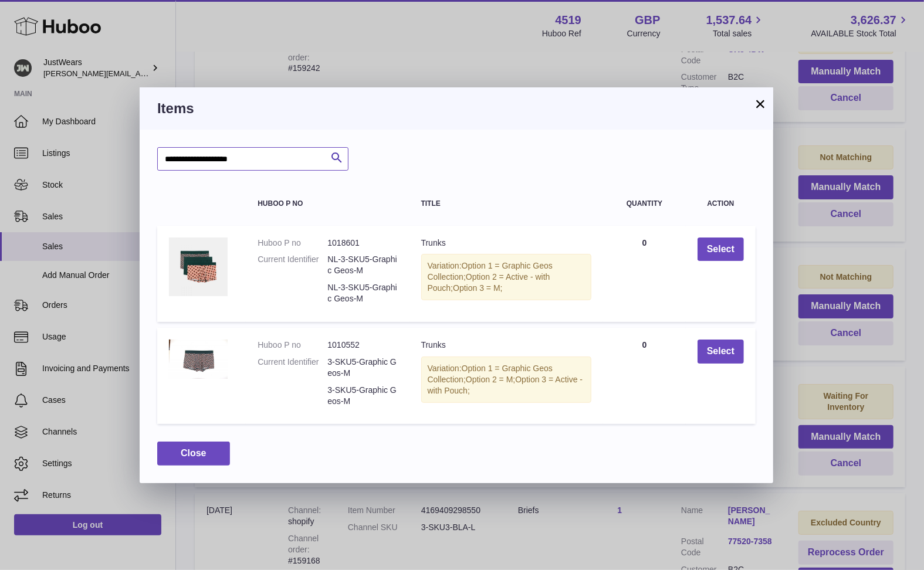  Describe the element at coordinates (193, 454) in the screenshot. I see `button: Close` at that location.